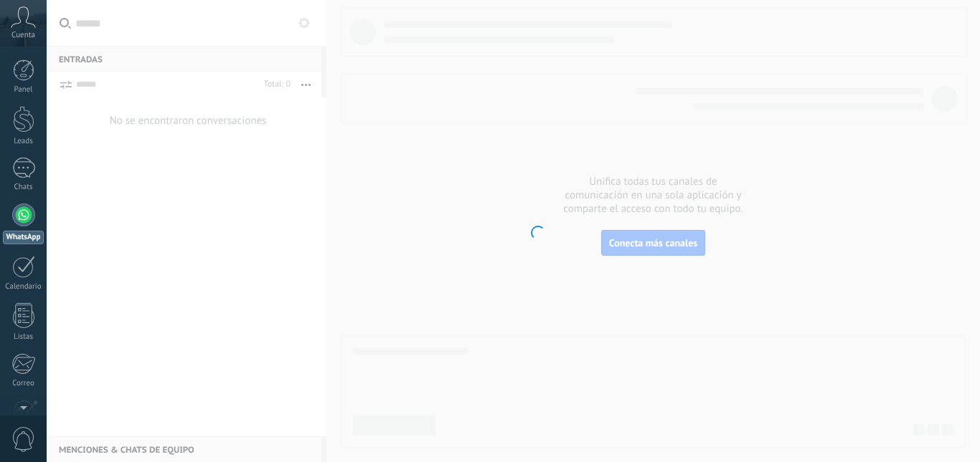  Describe the element at coordinates (24, 142) in the screenshot. I see `div: Leads` at that location.